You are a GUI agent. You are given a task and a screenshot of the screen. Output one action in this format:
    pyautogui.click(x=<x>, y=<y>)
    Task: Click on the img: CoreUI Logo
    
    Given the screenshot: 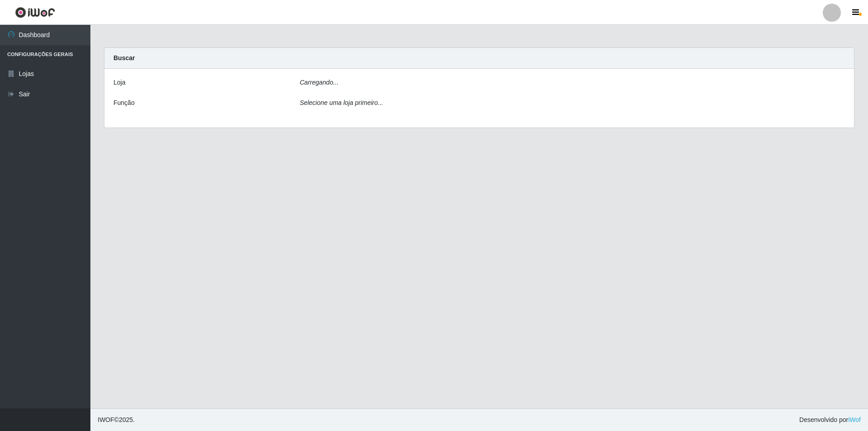 What is the action you would take?
    pyautogui.click(x=35, y=12)
    